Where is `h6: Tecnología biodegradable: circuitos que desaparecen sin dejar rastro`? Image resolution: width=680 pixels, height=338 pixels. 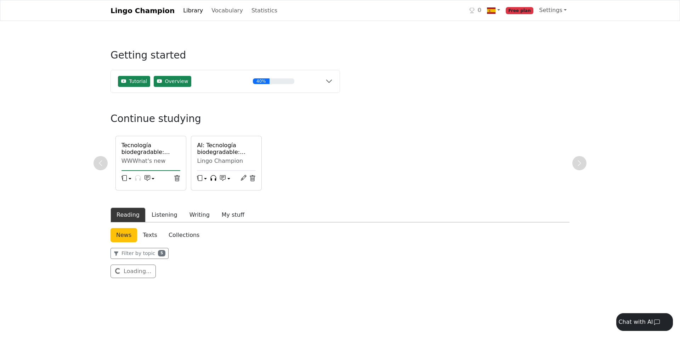 h6: Tecnología biodegradable: circuitos que desaparecen sin dejar rastro is located at coordinates (151, 148).